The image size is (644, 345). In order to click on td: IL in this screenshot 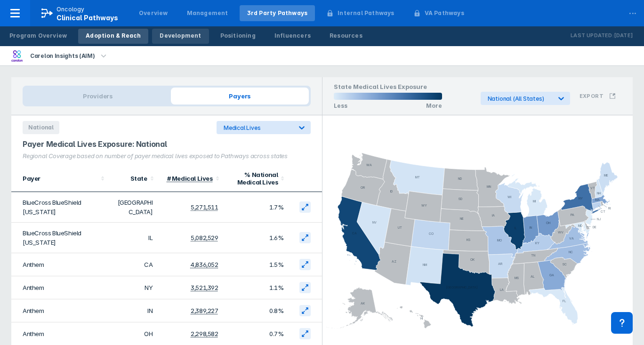, I will do `click(133, 237)`.